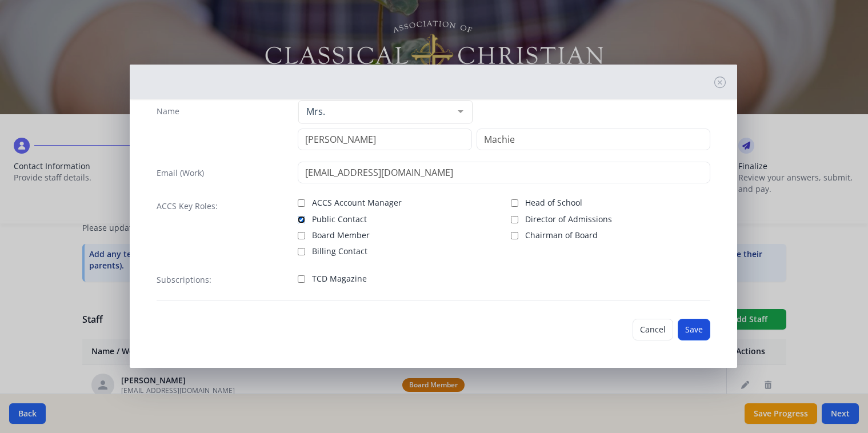  I want to click on span: Billing Contact, so click(339, 251).